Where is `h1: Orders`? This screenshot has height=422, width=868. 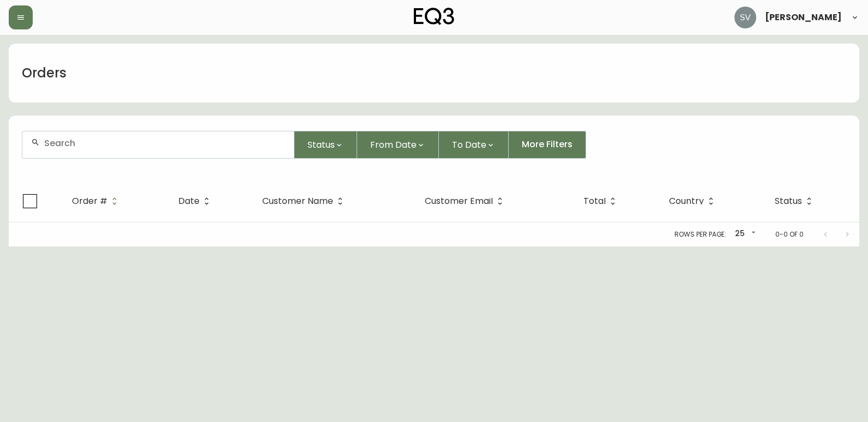 h1: Orders is located at coordinates (44, 73).